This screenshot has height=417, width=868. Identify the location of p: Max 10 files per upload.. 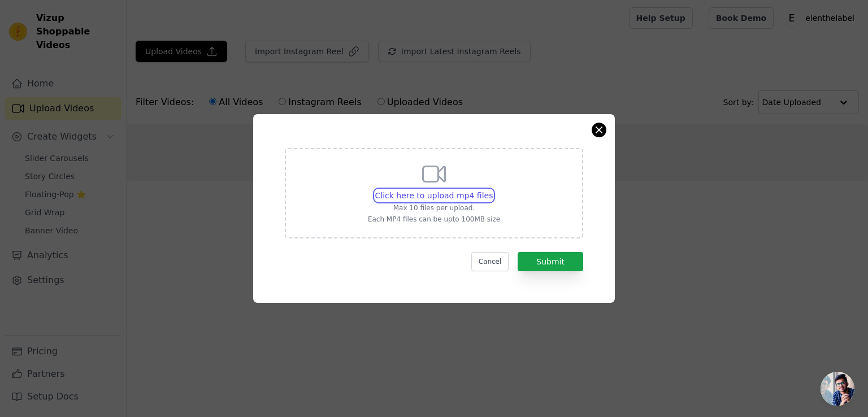
(434, 208).